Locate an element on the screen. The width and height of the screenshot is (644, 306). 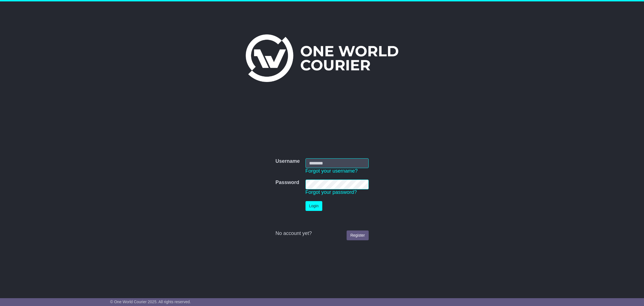
a: Forgot your username? is located at coordinates (332, 171).